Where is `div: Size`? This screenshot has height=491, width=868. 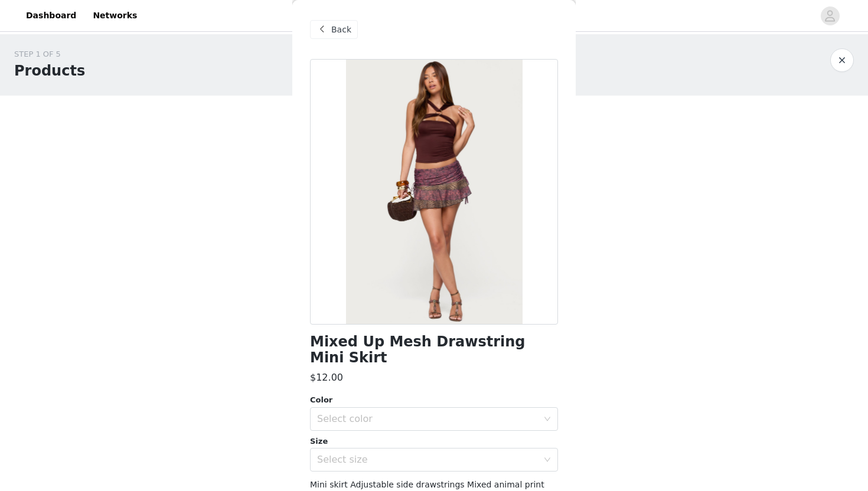
div: Size is located at coordinates (434, 442).